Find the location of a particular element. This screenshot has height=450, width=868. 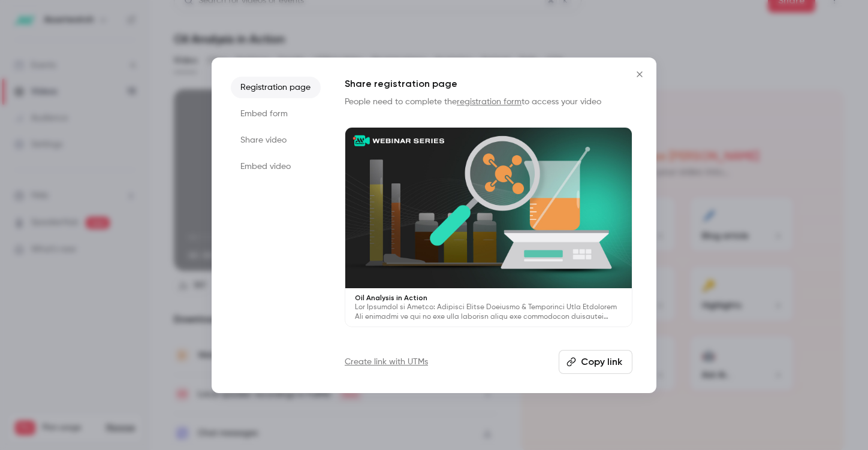

a: registration form is located at coordinates (489, 102).